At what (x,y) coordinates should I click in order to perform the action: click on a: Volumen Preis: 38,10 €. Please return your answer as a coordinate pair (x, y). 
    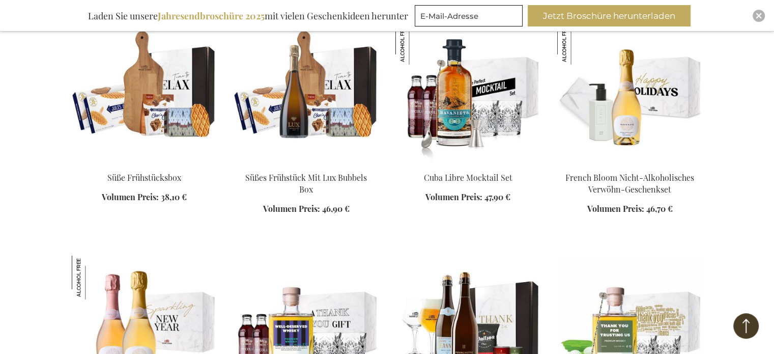
    Looking at the image, I should click on (144, 197).